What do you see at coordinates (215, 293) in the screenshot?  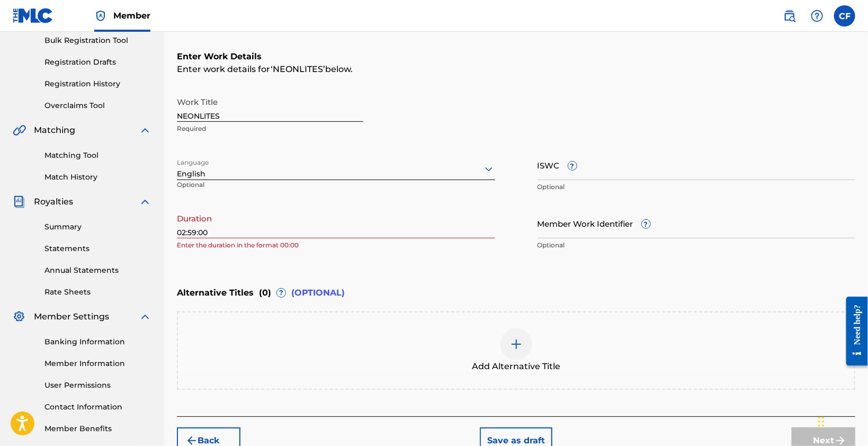 I see `span: Alternative Titles` at bounding box center [215, 293].